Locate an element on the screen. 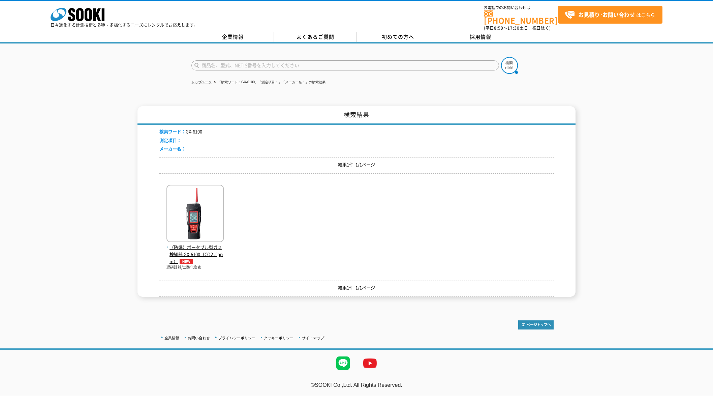  span: （防爆）ポータブル型ガス検知器 GX-6100（CO2／ppm） is located at coordinates (195, 254).